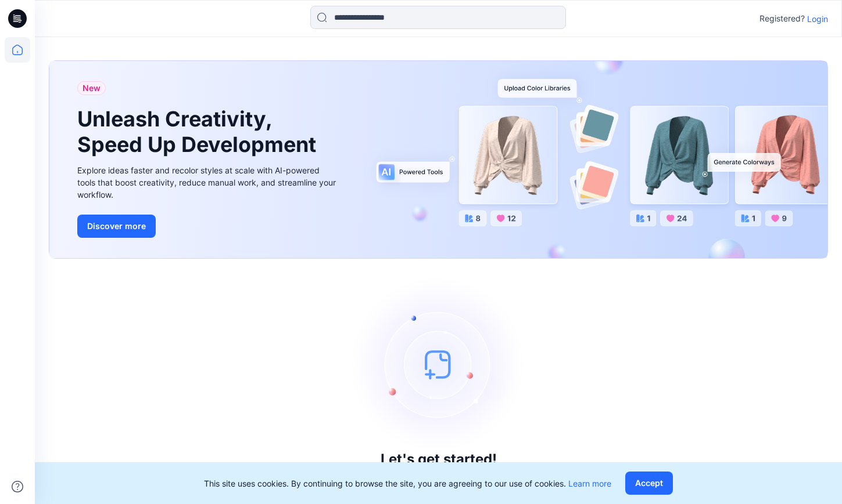 This screenshot has width=842, height=504. I want to click on a: Discover more, so click(208, 226).